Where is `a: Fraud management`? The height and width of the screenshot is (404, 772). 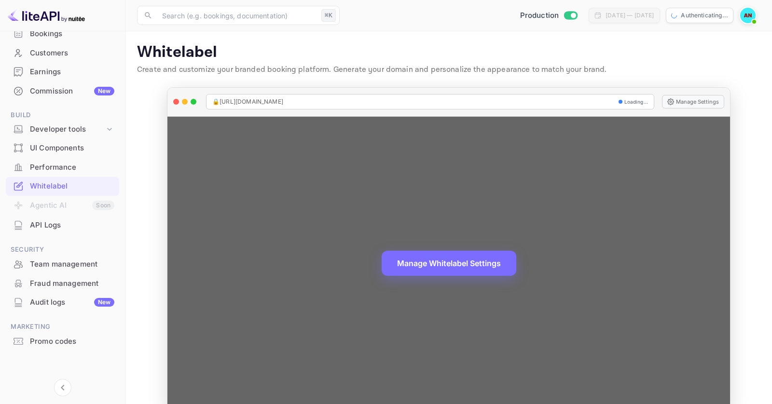
a: Fraud management is located at coordinates (62, 283).